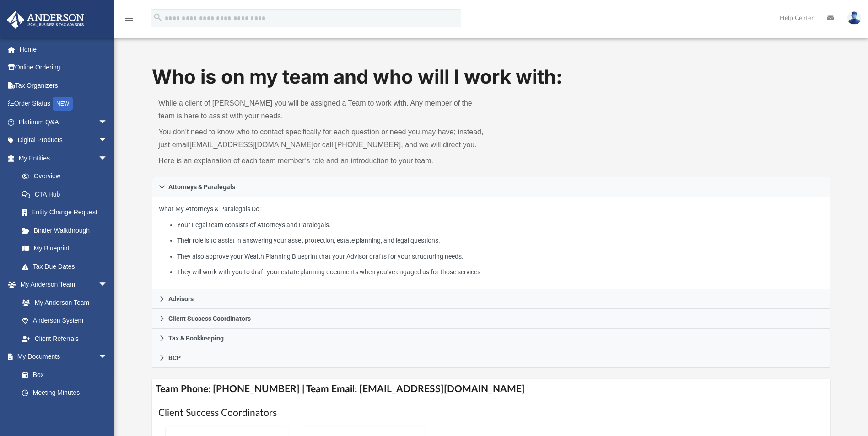  Describe the element at coordinates (500, 257) in the screenshot. I see `li: They also approve your Wealth Planning Blueprint that your Advisor drafts for your structuring ne...` at that location.